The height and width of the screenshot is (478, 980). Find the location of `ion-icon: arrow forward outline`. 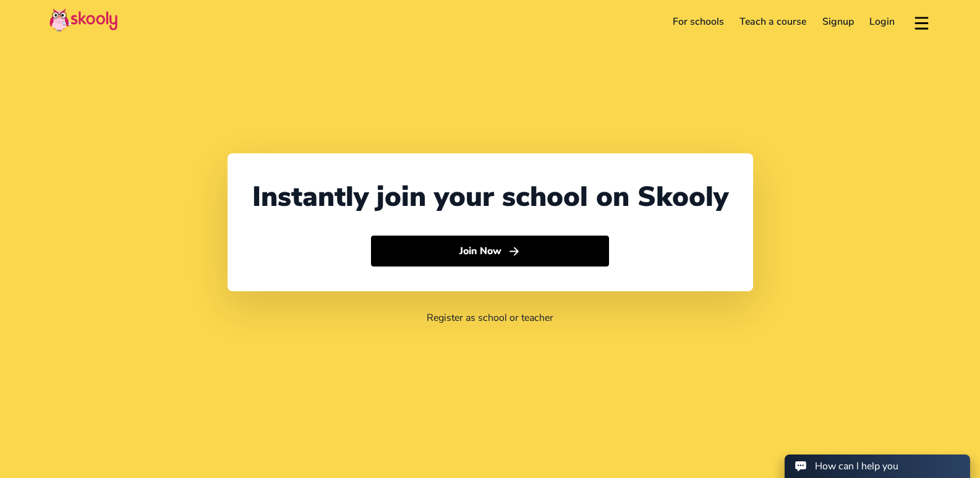

ion-icon: arrow forward outline is located at coordinates (514, 251).